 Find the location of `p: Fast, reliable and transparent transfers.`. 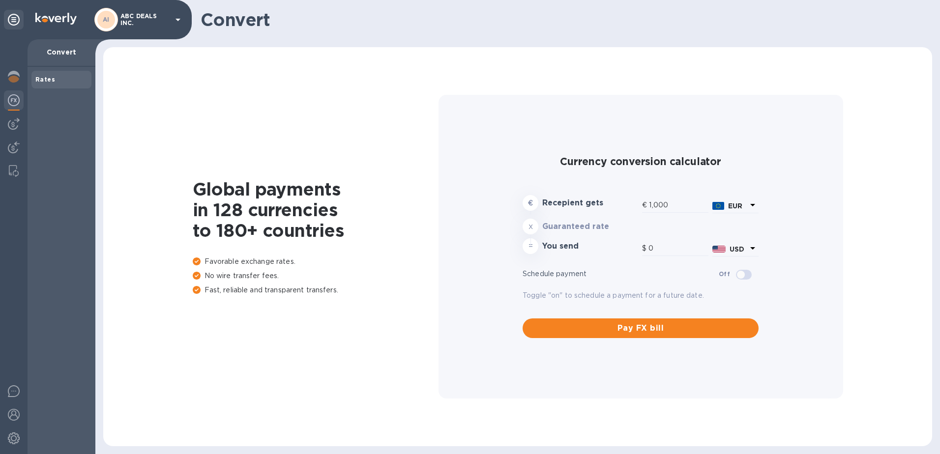

p: Fast, reliable and transparent transfers. is located at coordinates (316, 290).